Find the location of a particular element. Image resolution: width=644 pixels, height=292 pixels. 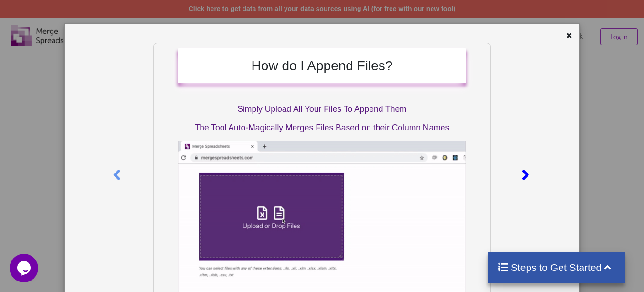

h4: Steps to Get Started is located at coordinates (556, 267).